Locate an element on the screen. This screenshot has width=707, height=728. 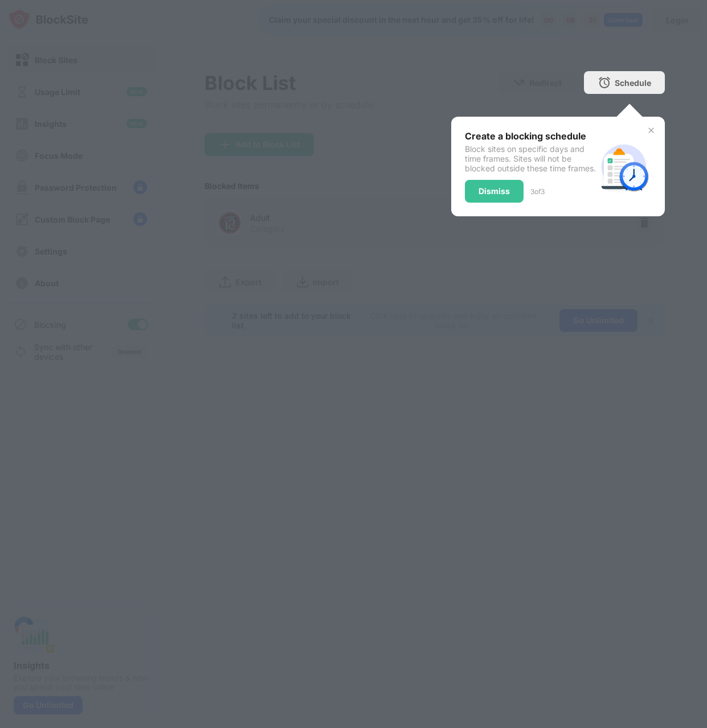
img: x-button.svg is located at coordinates (651, 130).